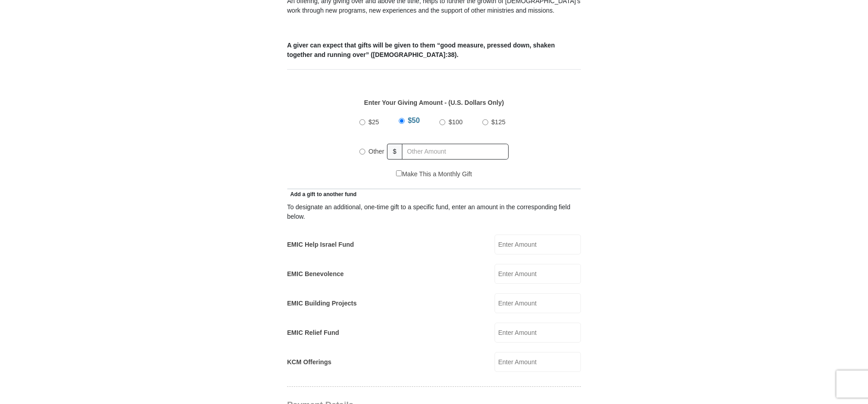 This screenshot has width=868, height=404. I want to click on strong: Enter Your Giving Amount - (U.S. Dollars Only), so click(434, 103).